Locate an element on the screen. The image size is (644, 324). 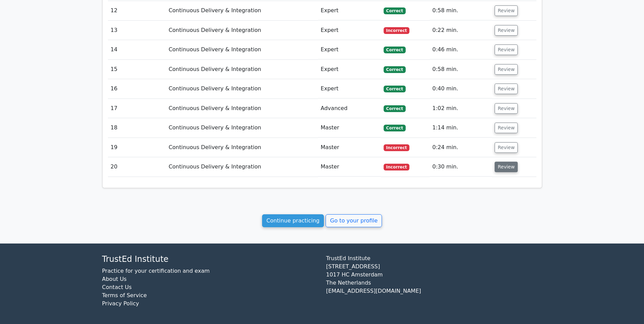
td: 17 is located at coordinates (137, 108).